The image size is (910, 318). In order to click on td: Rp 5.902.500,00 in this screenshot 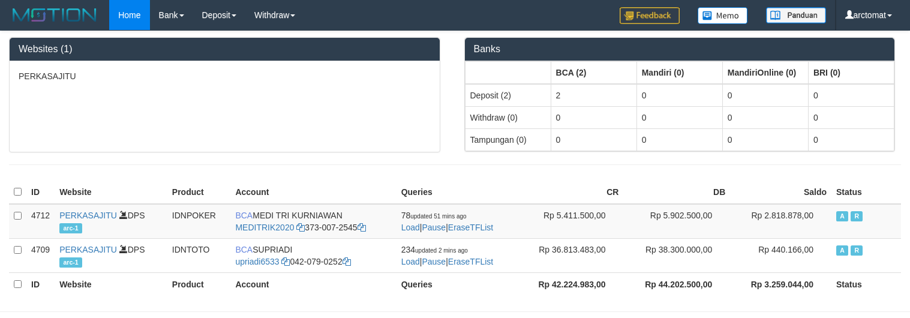, I will do `click(677, 221)`.